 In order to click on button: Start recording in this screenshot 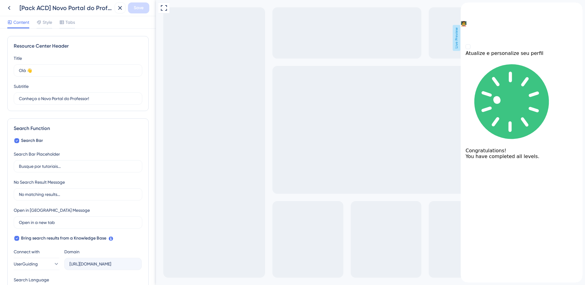, I will do `click(41, 202)`.